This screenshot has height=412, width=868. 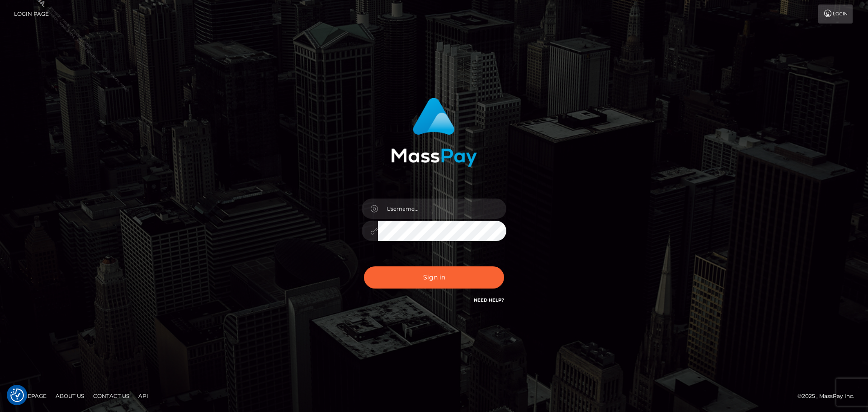 What do you see at coordinates (32, 14) in the screenshot?
I see `a: Login Page` at bounding box center [32, 14].